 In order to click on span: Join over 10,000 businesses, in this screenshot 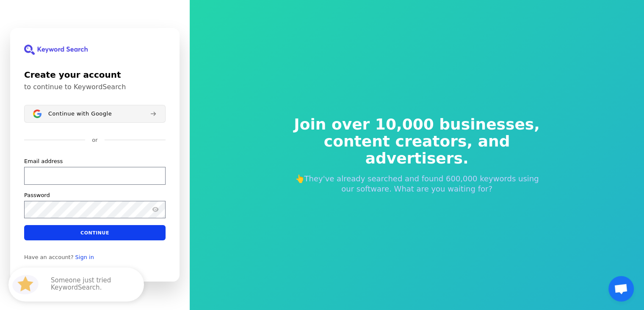, I will do `click(417, 124)`.